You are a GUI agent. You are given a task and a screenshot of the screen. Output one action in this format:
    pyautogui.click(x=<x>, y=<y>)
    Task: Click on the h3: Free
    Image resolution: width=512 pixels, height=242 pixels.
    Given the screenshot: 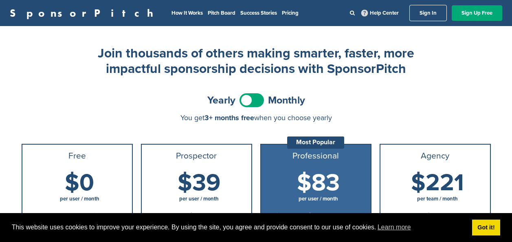 What is the action you would take?
    pyautogui.click(x=77, y=156)
    